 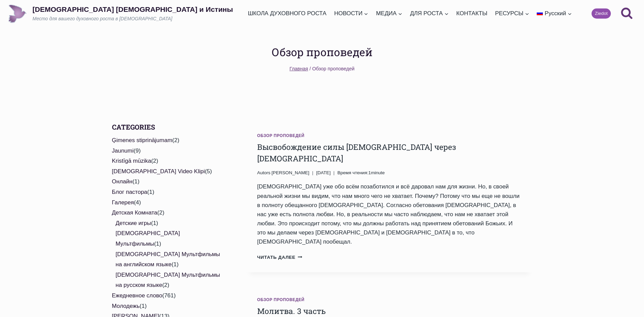 I want to click on span: РЕСУРСЫ, so click(x=513, y=13).